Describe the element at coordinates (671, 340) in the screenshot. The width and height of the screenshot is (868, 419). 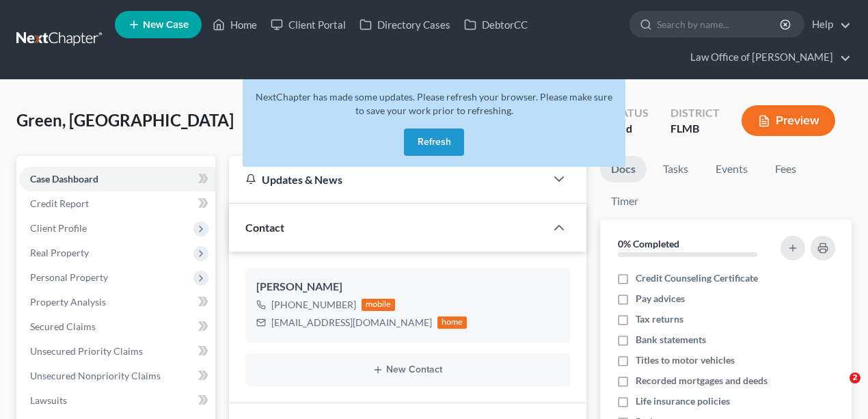
I see `span: Bank statements` at that location.